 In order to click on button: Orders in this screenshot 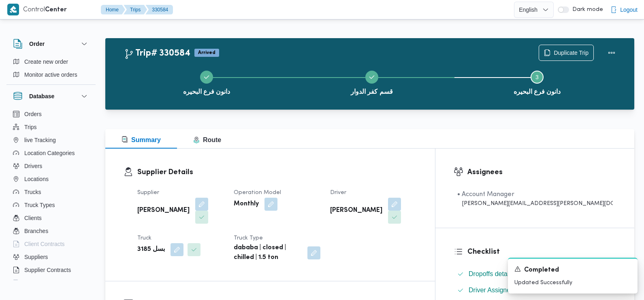, I will do `click(51, 114)`.